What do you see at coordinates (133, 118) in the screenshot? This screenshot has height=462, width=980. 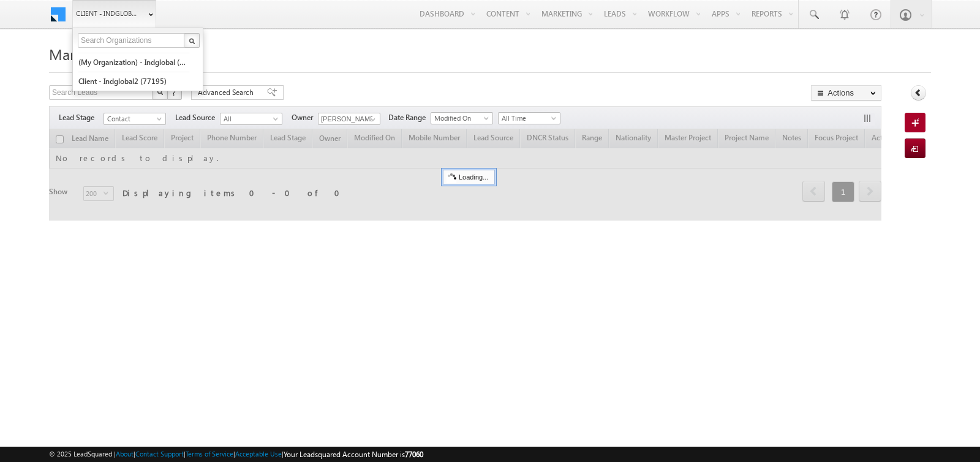 I see `span: Contact` at bounding box center [133, 118].